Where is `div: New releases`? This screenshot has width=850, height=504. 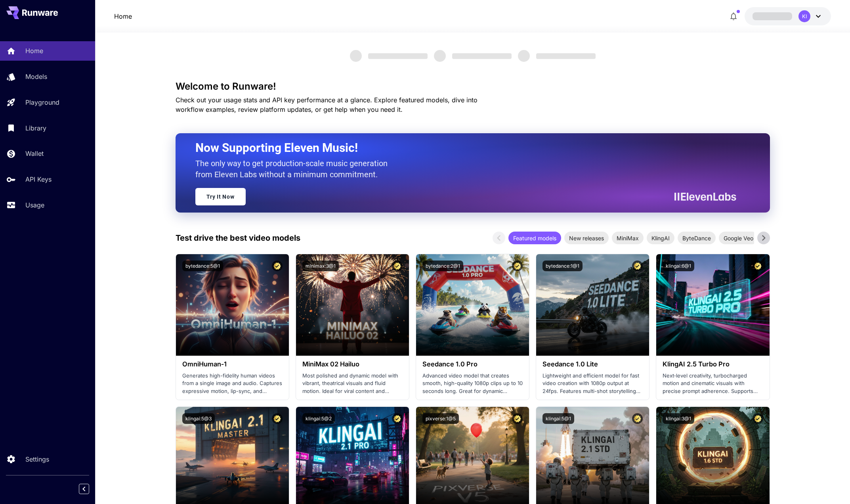
div: New releases is located at coordinates (587, 238).